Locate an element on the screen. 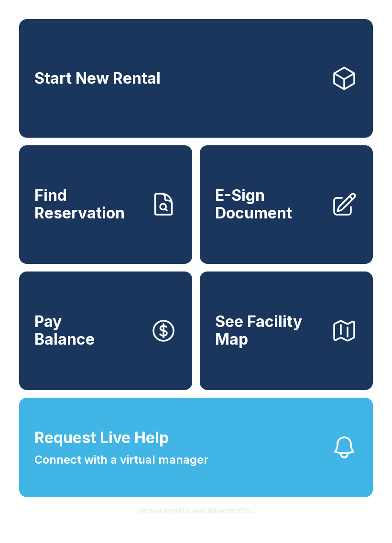 The height and width of the screenshot is (543, 392). span: E-Sign Document is located at coordinates (269, 204).